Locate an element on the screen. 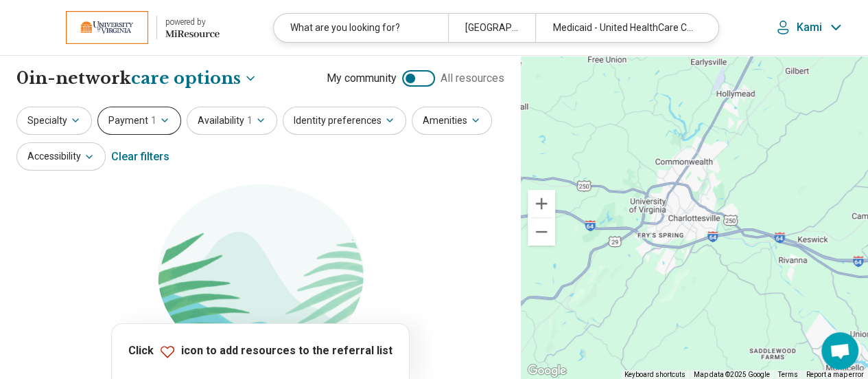 This screenshot has width=868, height=379. p: Kami is located at coordinates (809, 28).